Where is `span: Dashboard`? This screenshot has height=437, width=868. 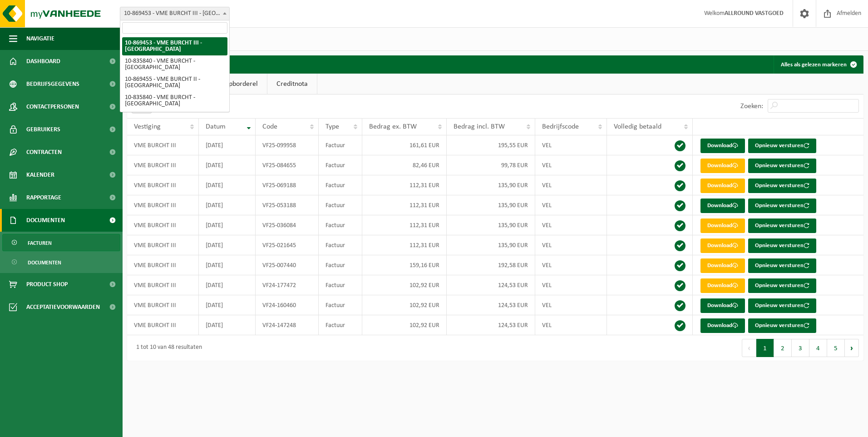 span: Dashboard is located at coordinates (43, 61).